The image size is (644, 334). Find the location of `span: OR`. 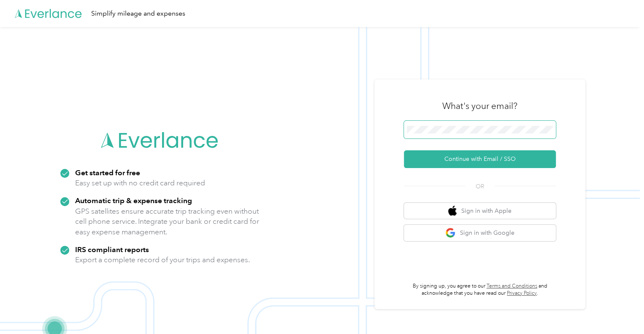

span: OR is located at coordinates (480, 186).